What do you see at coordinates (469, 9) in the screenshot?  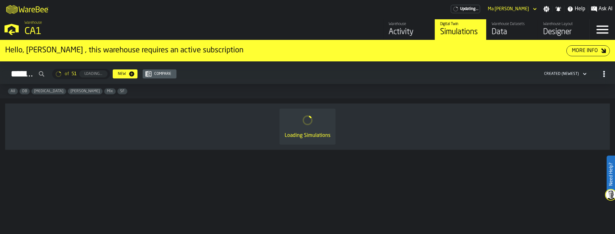 I see `span: Updating...` at bounding box center [469, 9].